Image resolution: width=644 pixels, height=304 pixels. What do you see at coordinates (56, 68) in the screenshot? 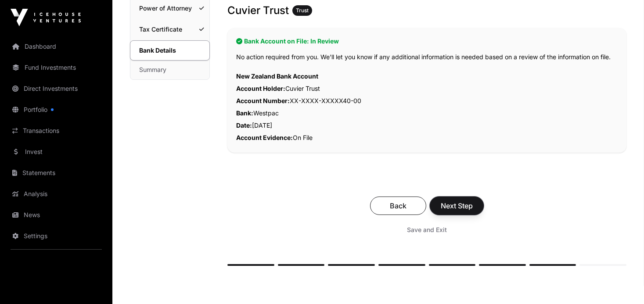
I see `a: Fund Investments` at bounding box center [56, 68].